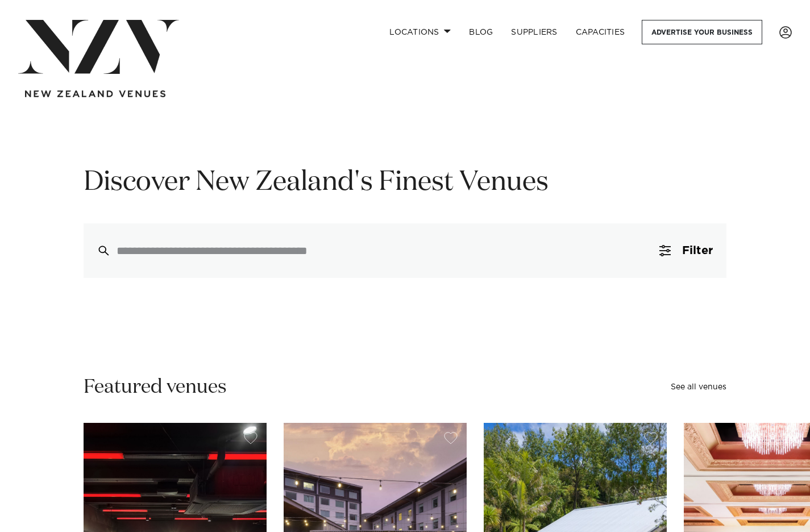 The image size is (810, 532). I want to click on img: nzv-logo.png, so click(98, 47).